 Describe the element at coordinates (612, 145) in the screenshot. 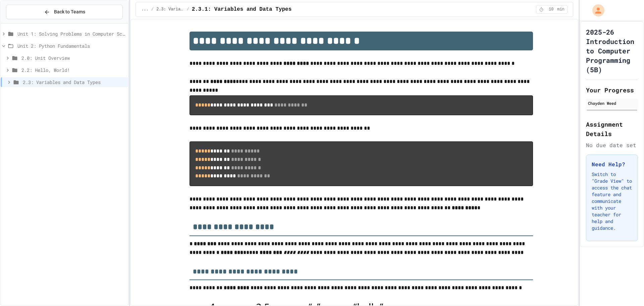

I see `div: No due date set` at that location.